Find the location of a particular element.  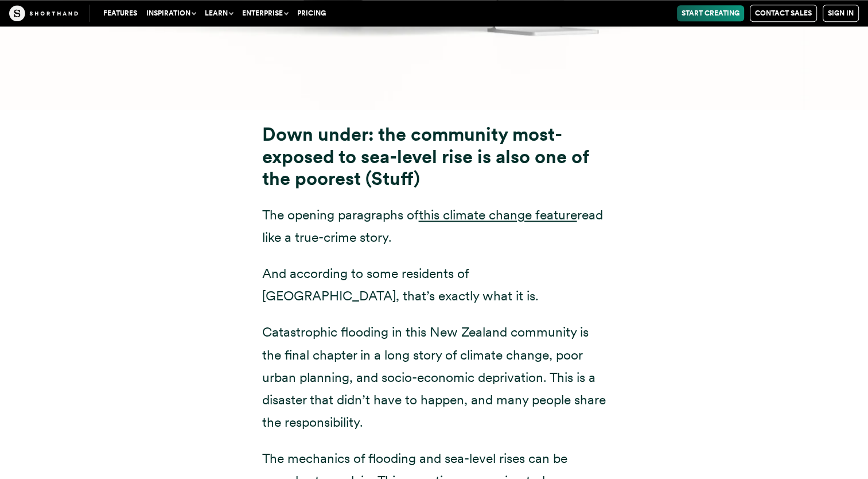

a: Pricing is located at coordinates (311, 13).